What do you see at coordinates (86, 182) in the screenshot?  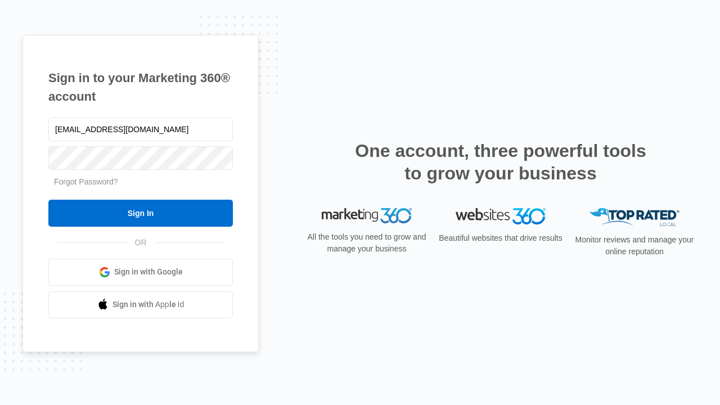 I see `a: Forgot Password?` at bounding box center [86, 182].